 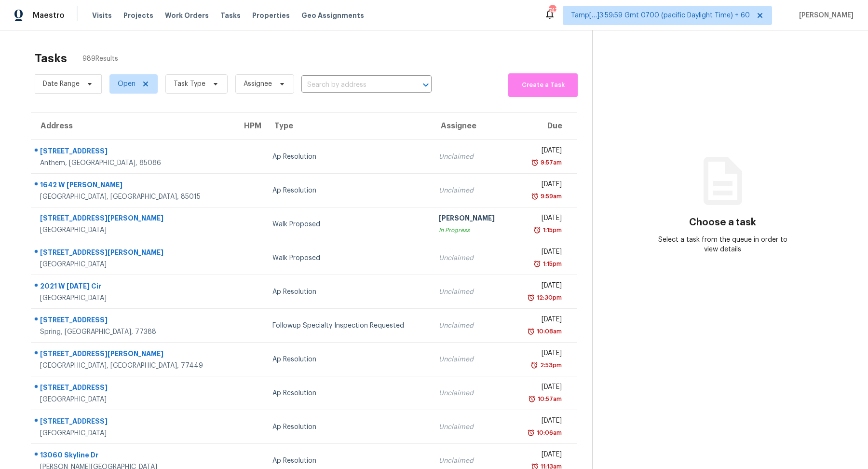 I want to click on div: 12:30pm, so click(x=549, y=298).